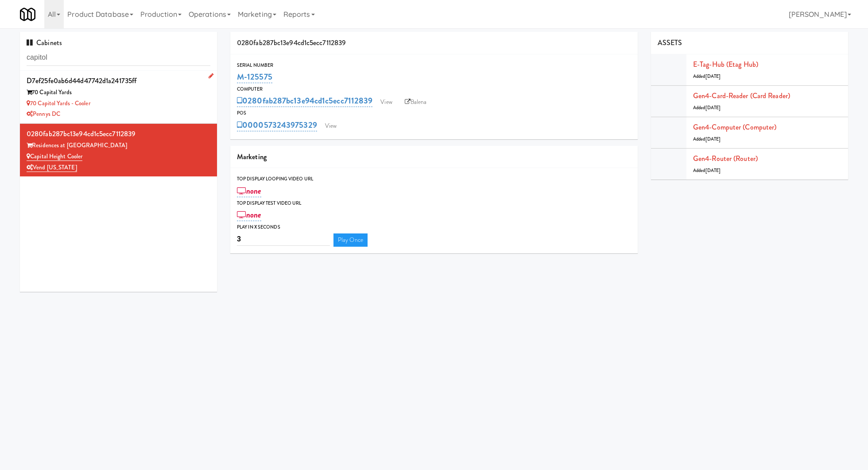 The height and width of the screenshot is (470, 868). I want to click on a: Gen4-computer (Computer), so click(734, 127).